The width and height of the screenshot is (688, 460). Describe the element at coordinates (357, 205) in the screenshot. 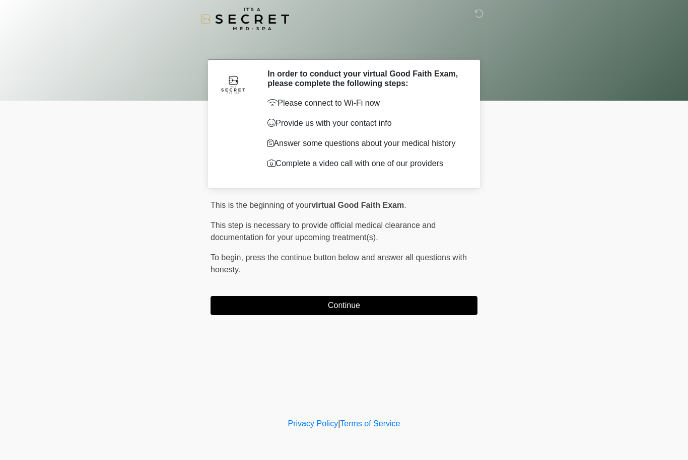

I see `strong: virtual Good Faith Exam` at that location.